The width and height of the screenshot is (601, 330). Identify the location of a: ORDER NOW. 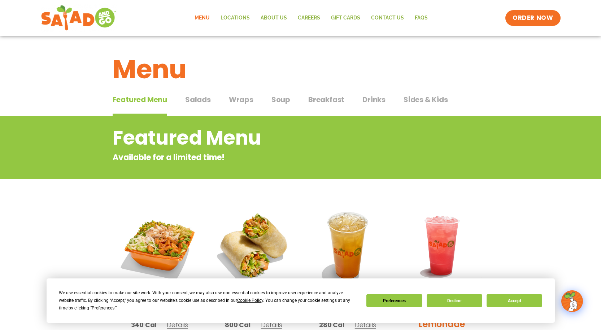
(533, 18).